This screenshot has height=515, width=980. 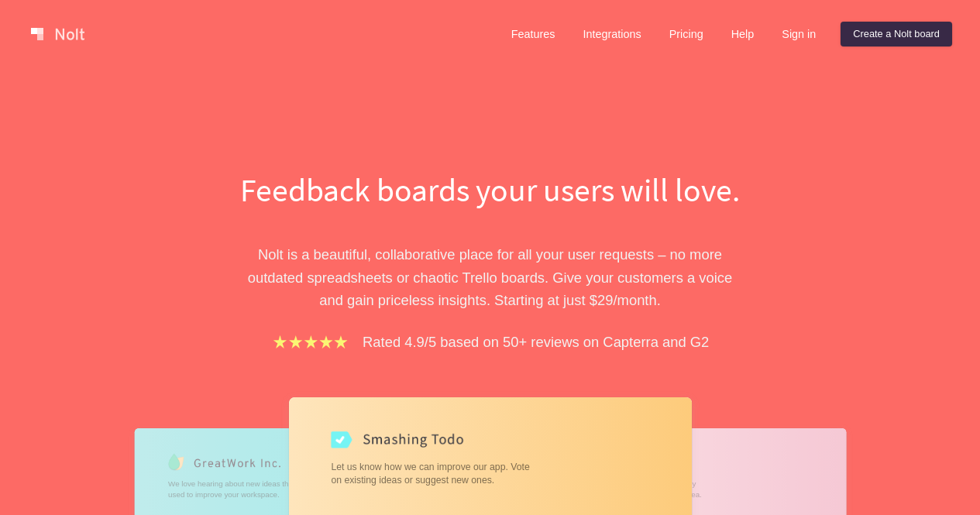 What do you see at coordinates (687, 34) in the screenshot?
I see `a: Pricing` at bounding box center [687, 34].